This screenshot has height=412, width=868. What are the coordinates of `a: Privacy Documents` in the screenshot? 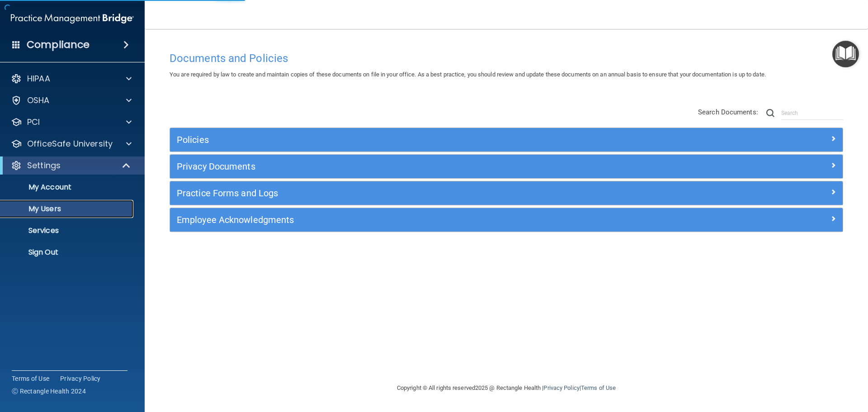 It's located at (506, 166).